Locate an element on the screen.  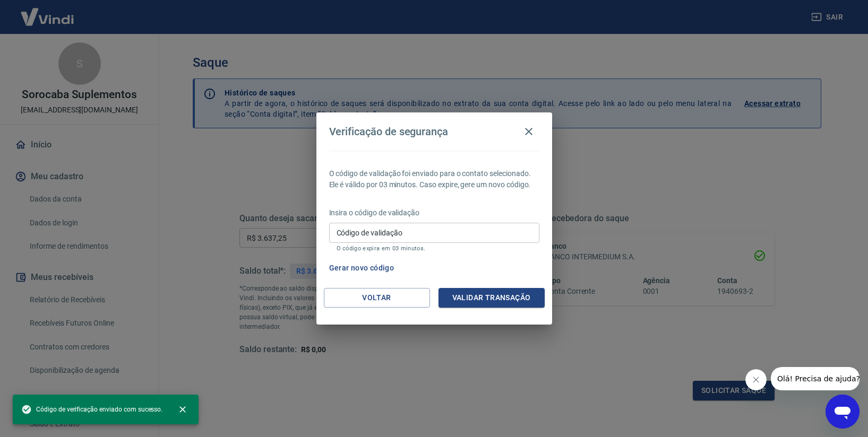
span: Código de verificação enviado com sucesso. is located at coordinates (92, 409).